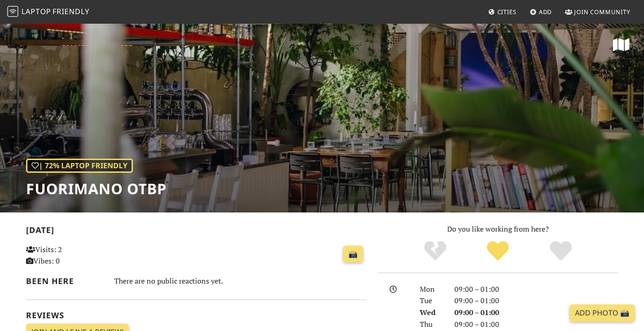 The height and width of the screenshot is (331, 644). Describe the element at coordinates (432, 301) in the screenshot. I see `div: Tue` at that location.